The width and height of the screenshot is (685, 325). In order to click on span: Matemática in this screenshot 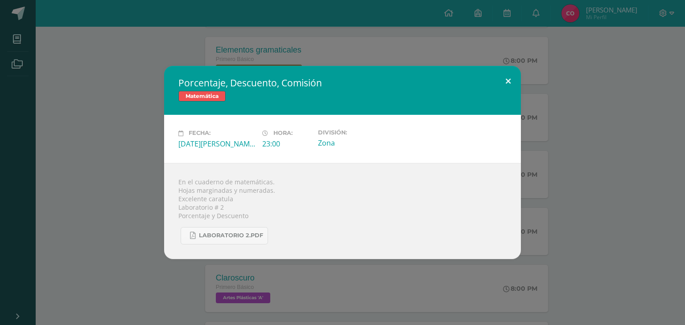, I will do `click(202, 96)`.